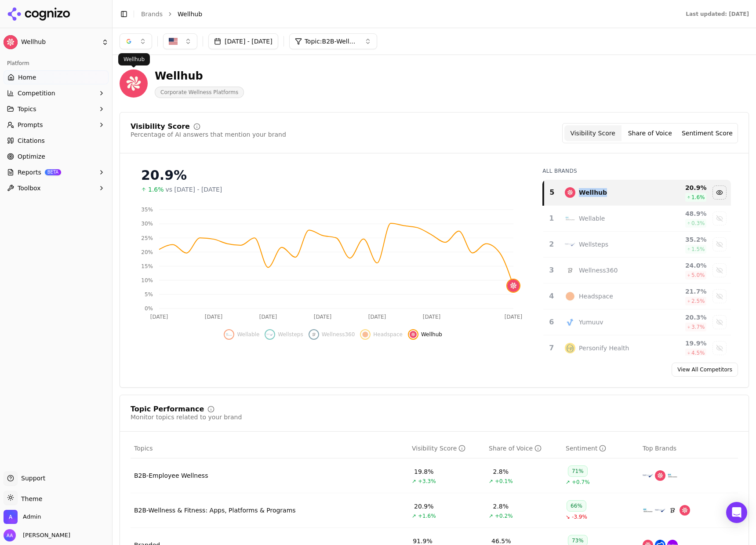  What do you see at coordinates (683, 291) in the screenshot?
I see `div: 21.7 %` at bounding box center [683, 291].